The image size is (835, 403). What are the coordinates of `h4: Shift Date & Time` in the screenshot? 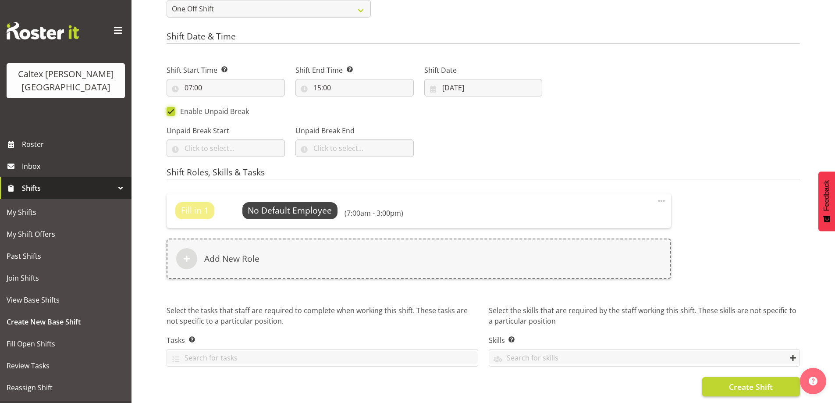 It's located at (483, 38).